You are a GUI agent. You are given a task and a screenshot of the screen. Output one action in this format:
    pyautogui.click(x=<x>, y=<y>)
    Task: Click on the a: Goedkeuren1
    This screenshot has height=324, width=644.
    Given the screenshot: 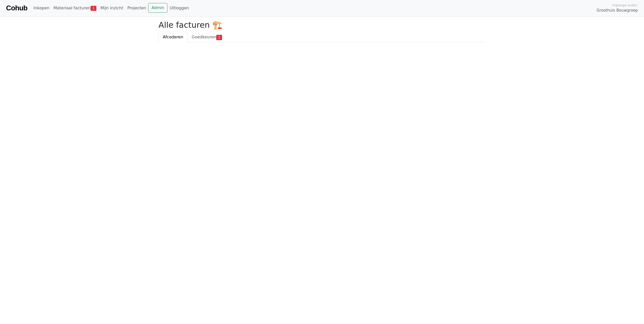 What is the action you would take?
    pyautogui.click(x=207, y=37)
    